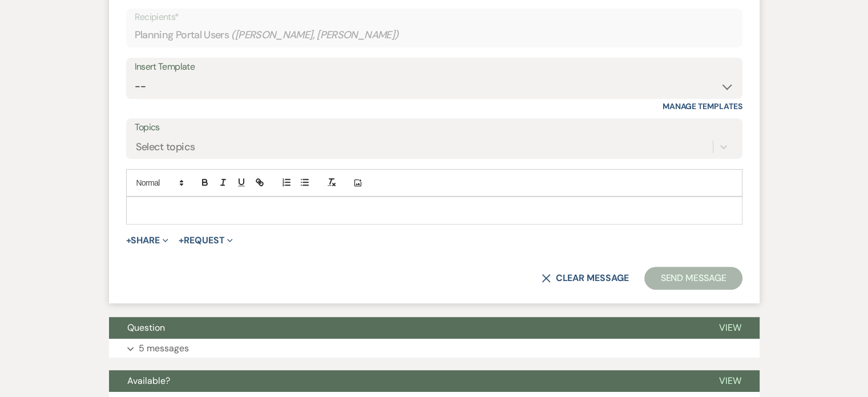  I want to click on div: Insert Template, so click(434, 67).